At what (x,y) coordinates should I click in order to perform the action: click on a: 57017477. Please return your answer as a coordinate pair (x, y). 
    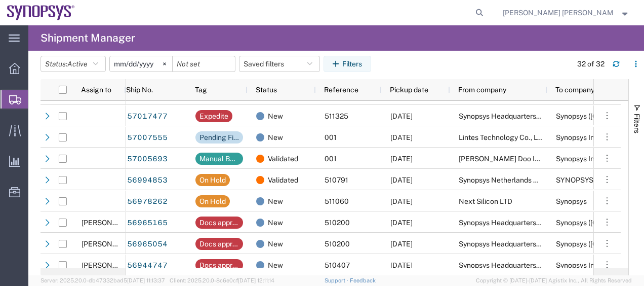
    Looking at the image, I should click on (147, 117).